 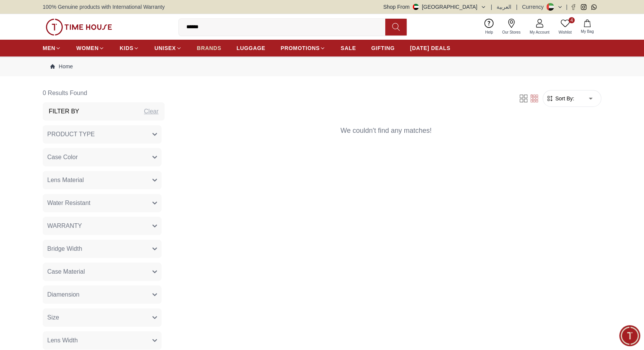 I want to click on a: Instagram, so click(x=583, y=7).